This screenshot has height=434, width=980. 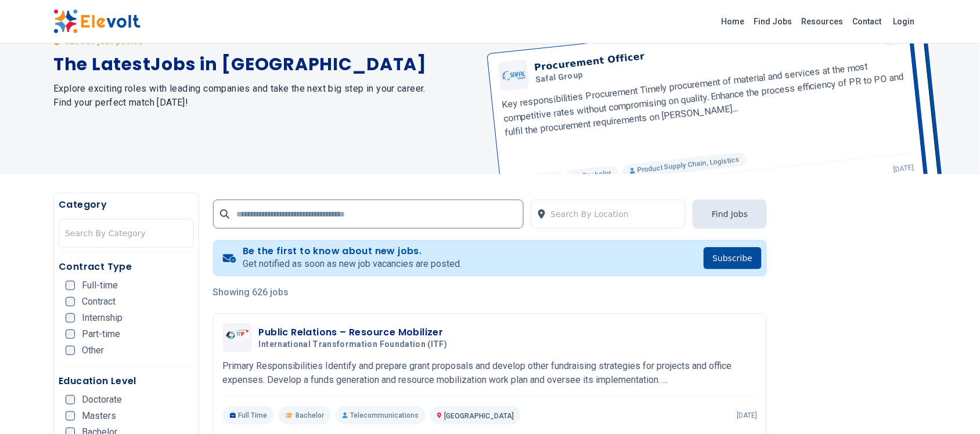 What do you see at coordinates (237, 337) in the screenshot?
I see `img: International Transformation Foundation (ITF)` at bounding box center [237, 337].